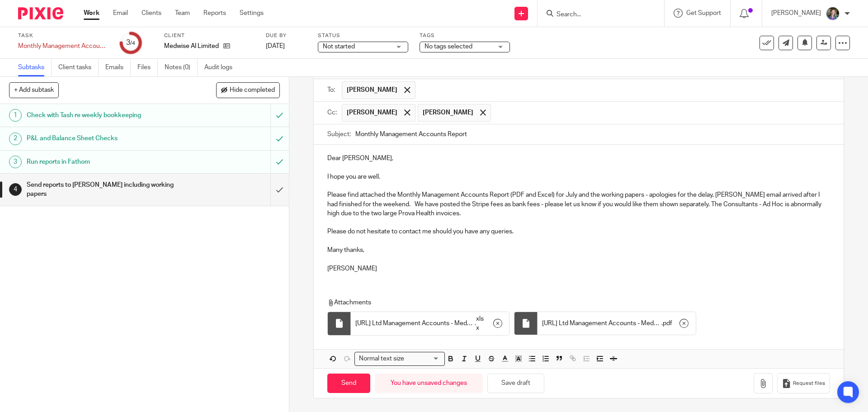 This screenshot has width=868, height=412. Describe the element at coordinates (41, 13) in the screenshot. I see `img: Pixie` at that location.